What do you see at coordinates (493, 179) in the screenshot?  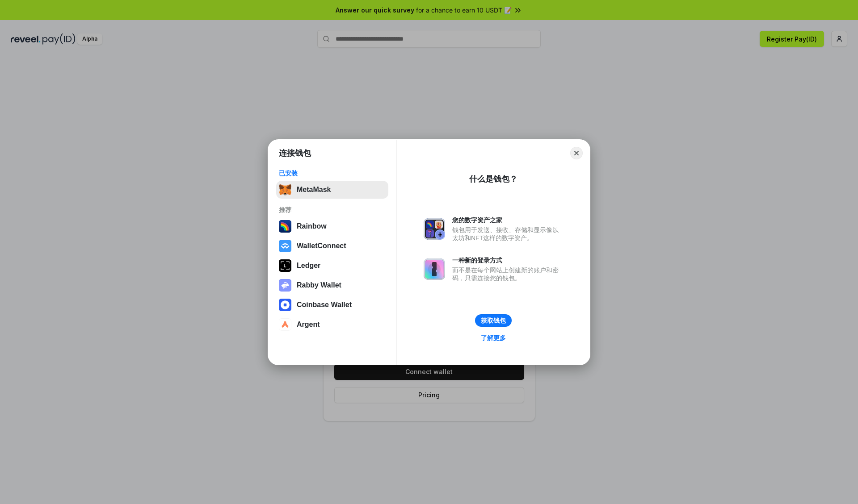 I see `div: 什么是钱包？` at bounding box center [493, 179].